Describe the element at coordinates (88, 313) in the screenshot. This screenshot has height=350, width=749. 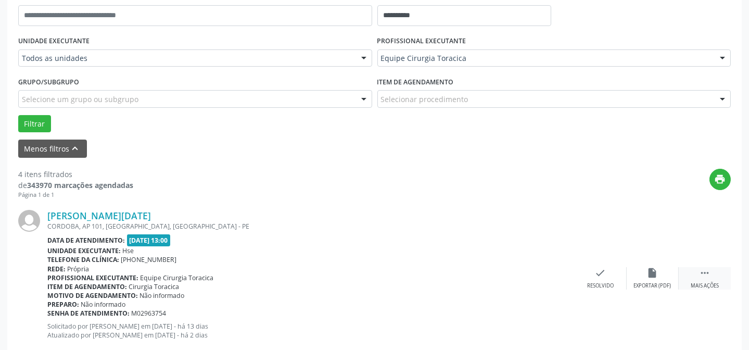
I see `b: Senha de atendimento:` at that location.